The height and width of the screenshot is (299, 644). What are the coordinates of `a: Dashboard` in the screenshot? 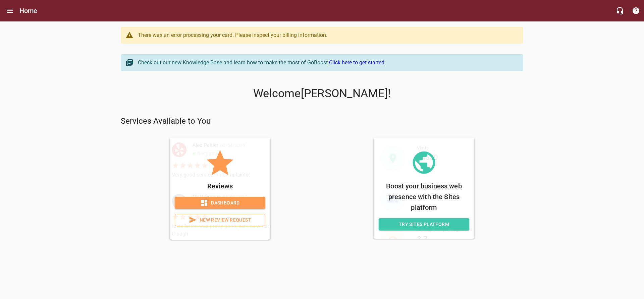 It's located at (220, 203).